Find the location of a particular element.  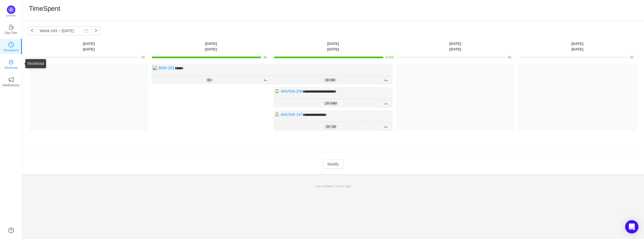

a: icon: clock-circleTimeSpent is located at coordinates (11, 46).